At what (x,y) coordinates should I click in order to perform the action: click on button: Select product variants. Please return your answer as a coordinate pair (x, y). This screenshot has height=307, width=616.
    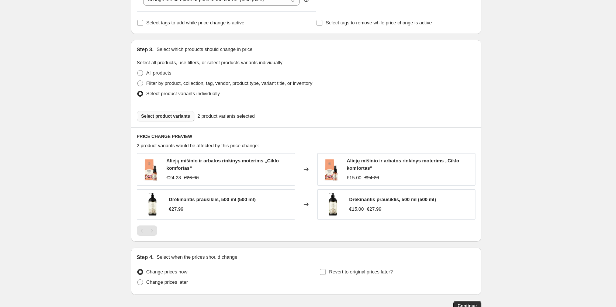
    Looking at the image, I should click on (166, 116).